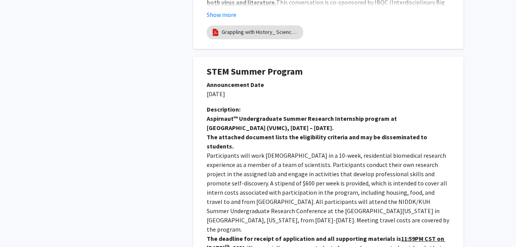  I want to click on img: pdf_icon.png, so click(215, 32).